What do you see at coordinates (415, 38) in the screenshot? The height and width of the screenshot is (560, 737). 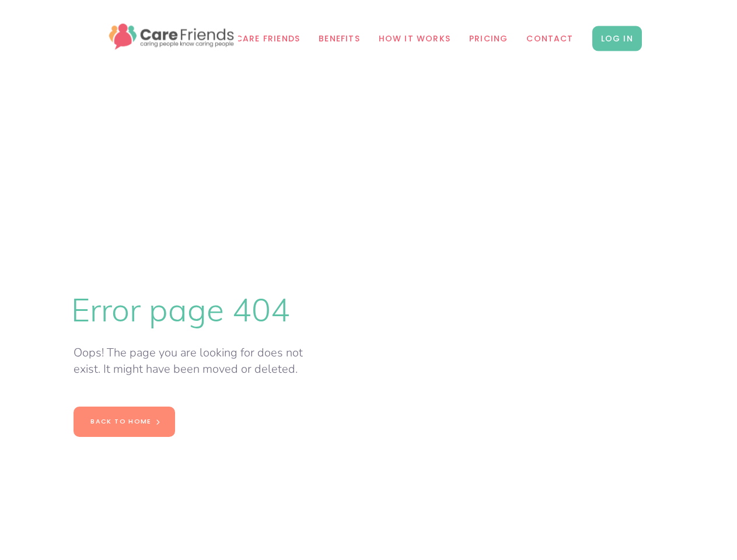 I see `span: How it works` at bounding box center [415, 38].